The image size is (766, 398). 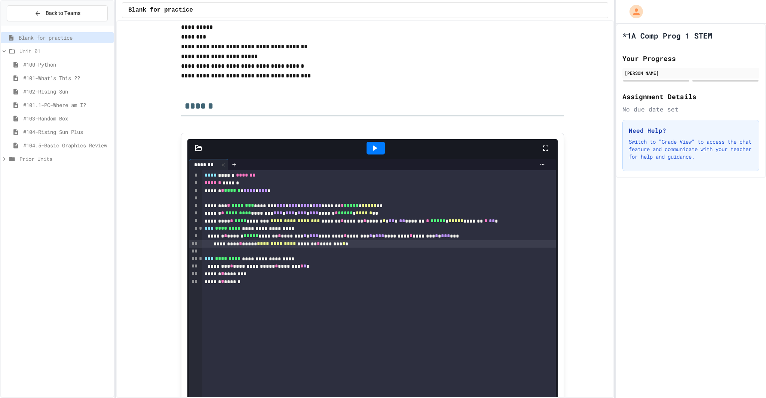 What do you see at coordinates (63, 13) in the screenshot?
I see `span: Back to Teams` at bounding box center [63, 13].